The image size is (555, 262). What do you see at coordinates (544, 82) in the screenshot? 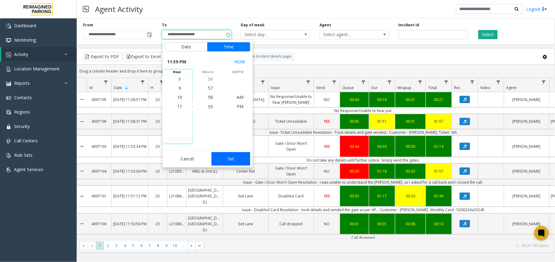
I see `a: Agent Filter Menu` at bounding box center [544, 82].